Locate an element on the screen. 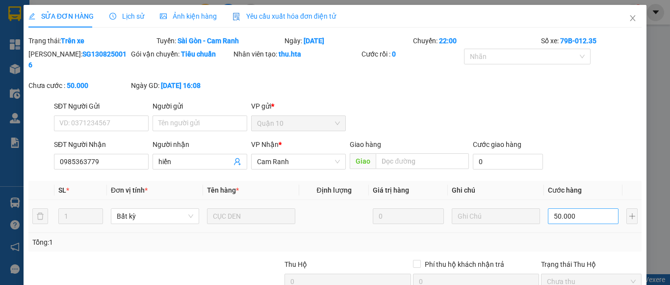 This screenshot has width=670, height=285. b: 50.000 is located at coordinates (78, 85).